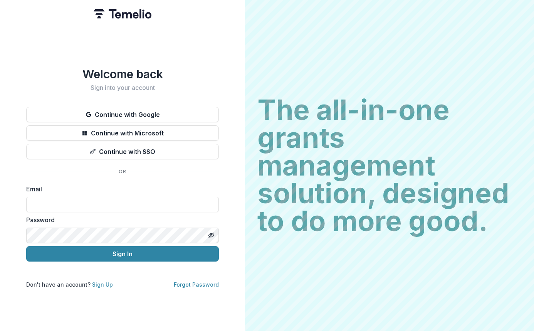  What do you see at coordinates (123, 114) in the screenshot?
I see `button: Continue with Google` at bounding box center [123, 114].